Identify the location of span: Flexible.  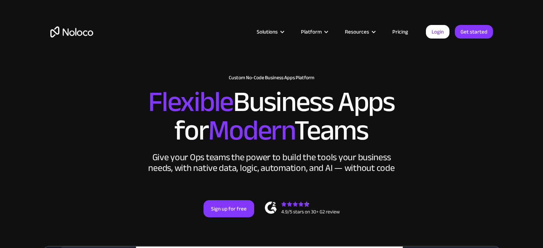
(191, 102).